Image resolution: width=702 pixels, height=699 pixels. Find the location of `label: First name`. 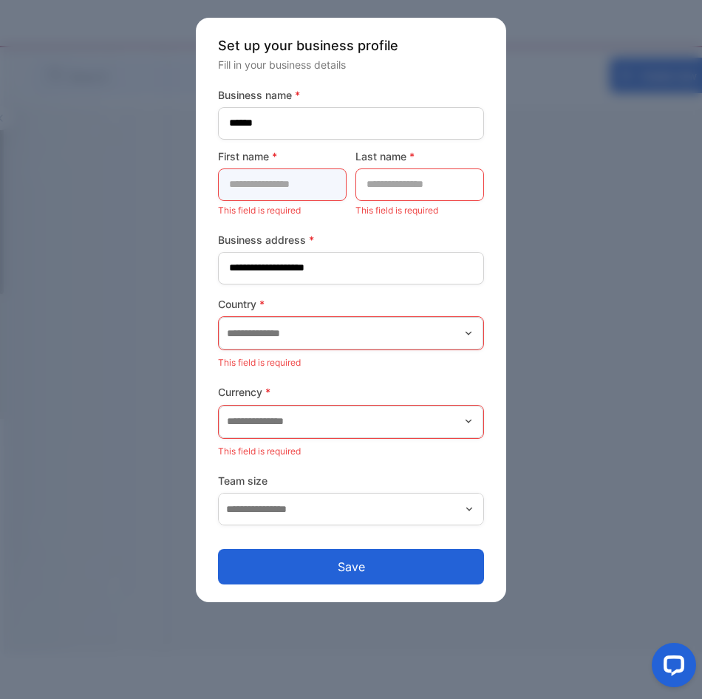

label: First name is located at coordinates (282, 156).